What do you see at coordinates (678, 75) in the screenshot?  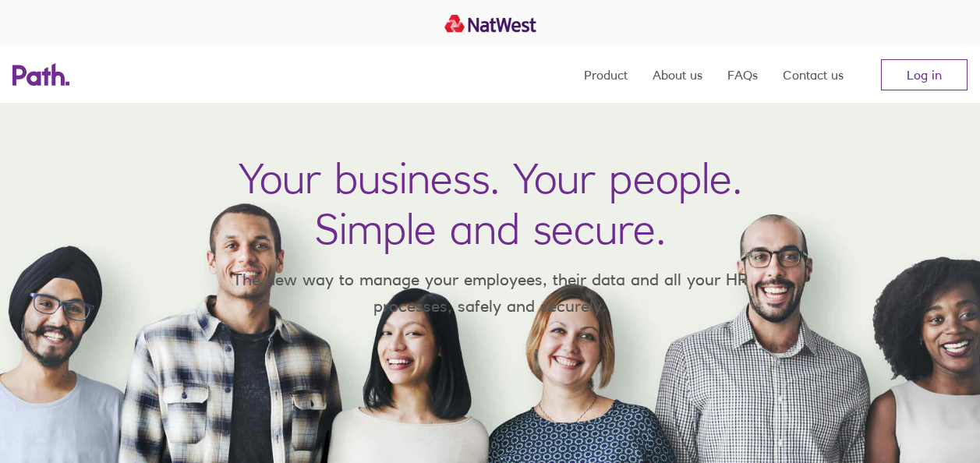 I see `a: About us` at bounding box center [678, 75].